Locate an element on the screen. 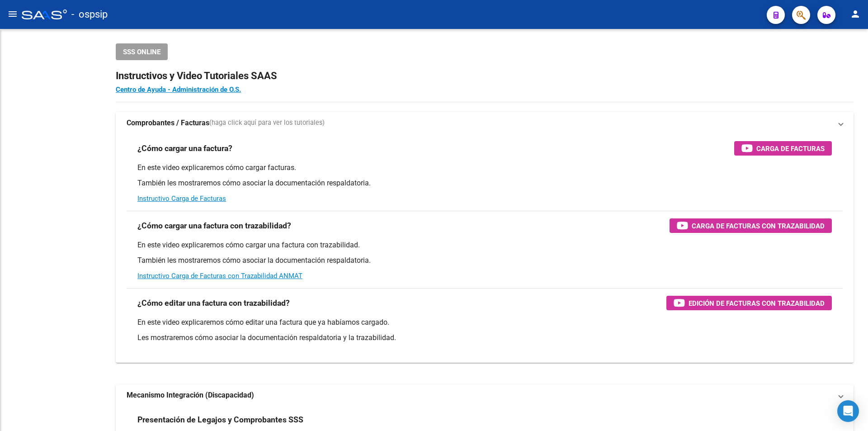  h3: ¿Cómo editar una factura con trazabilidad? is located at coordinates (213, 303).